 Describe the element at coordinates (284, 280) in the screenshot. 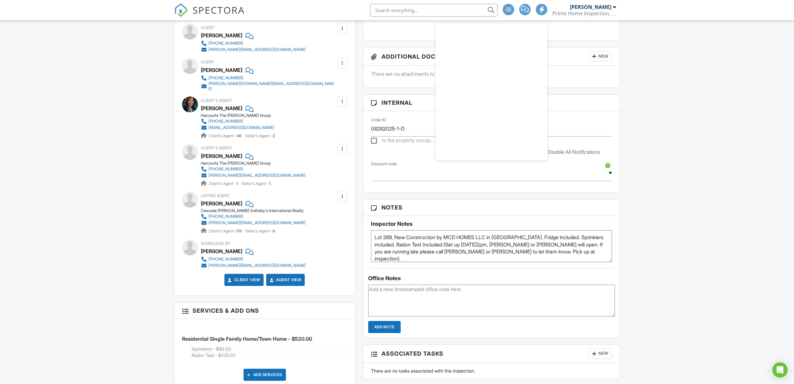

I see `a: Agent View` at that location.